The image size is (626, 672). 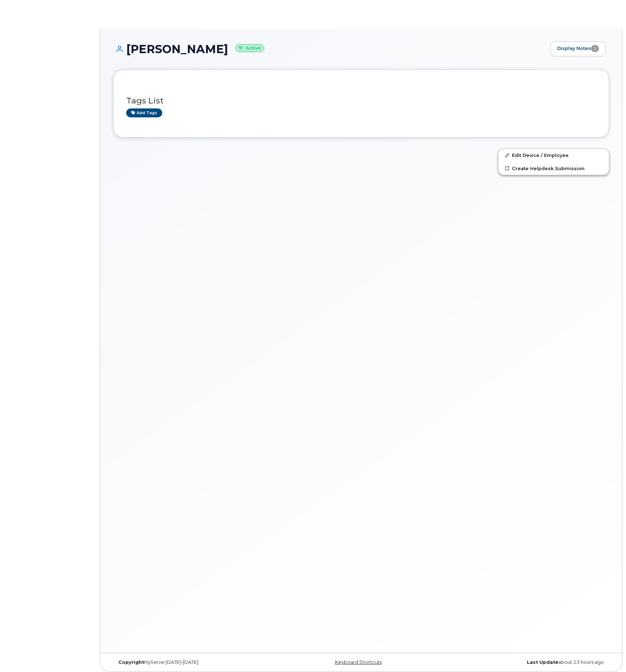 What do you see at coordinates (144, 113) in the screenshot?
I see `a: Add tags` at bounding box center [144, 113].